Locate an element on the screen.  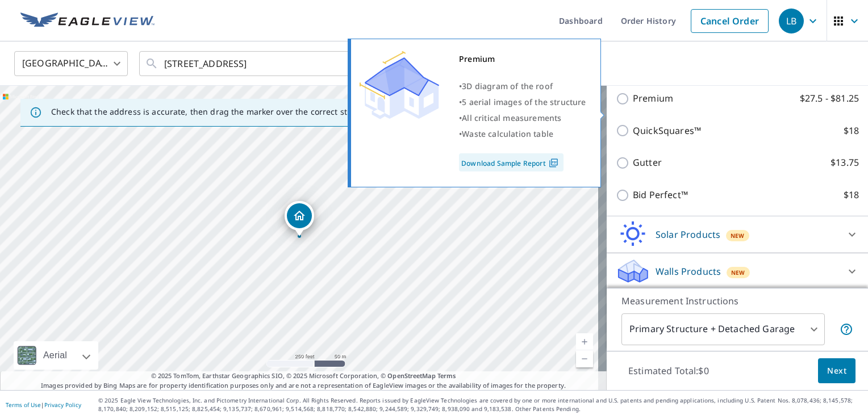
div: Dropped pin, building 1, Residential property, 1539 Spring Lawn Ave Cincinnati, OH 45223 is located at coordinates (299, 219).